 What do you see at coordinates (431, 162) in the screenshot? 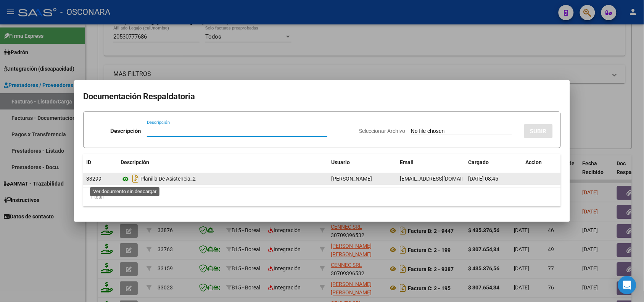
I see `datatable-header-cell: Email` at bounding box center [431, 162].